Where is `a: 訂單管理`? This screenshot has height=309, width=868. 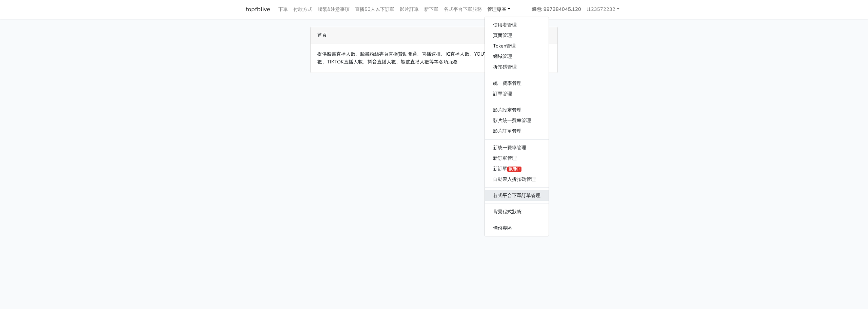 a: 訂單管理 is located at coordinates (517, 93).